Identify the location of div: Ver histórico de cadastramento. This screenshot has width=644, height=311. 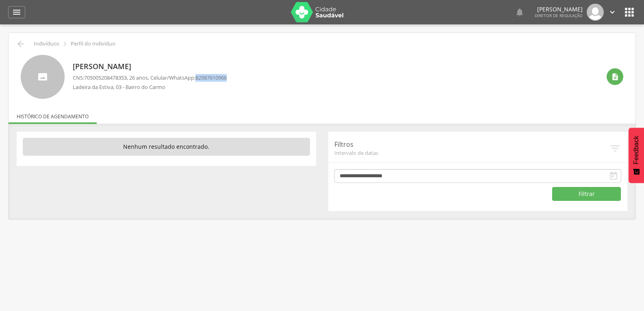
(615, 76).